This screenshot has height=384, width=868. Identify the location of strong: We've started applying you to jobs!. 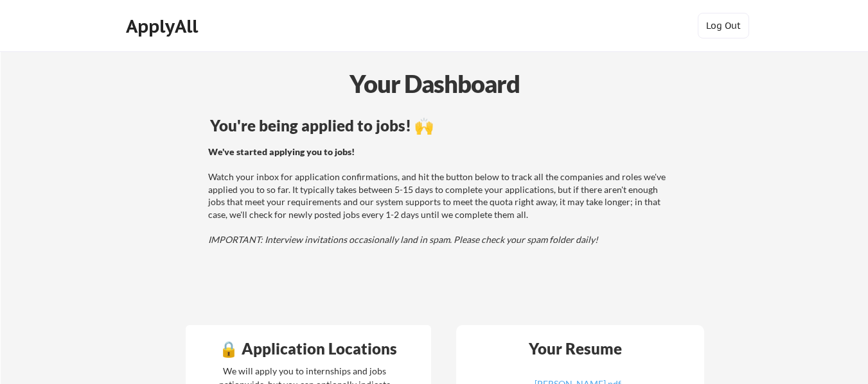
(282, 152).